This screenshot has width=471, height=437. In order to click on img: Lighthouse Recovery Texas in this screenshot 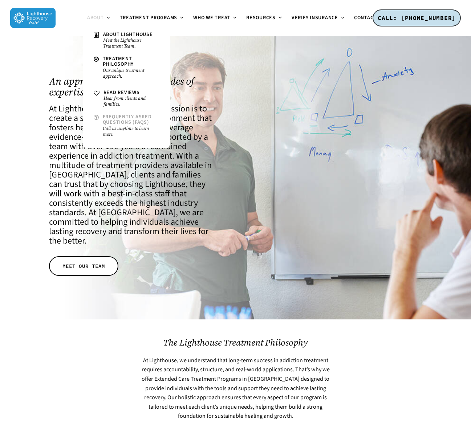, I will do `click(33, 18)`.